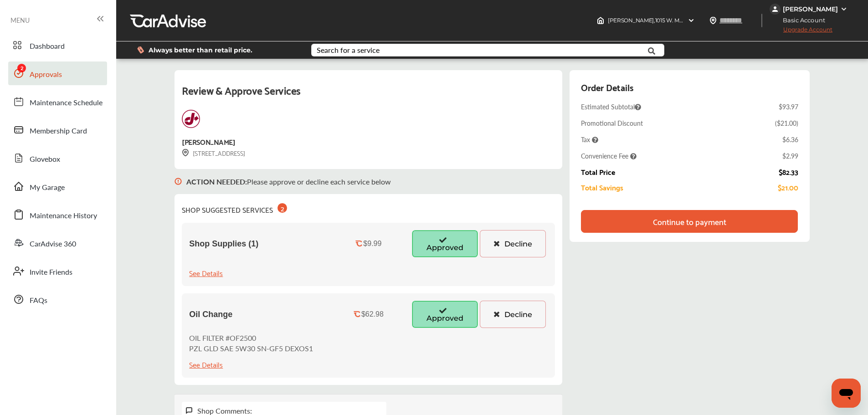 This screenshot has height=415, width=868. I want to click on img: dollor_label_vector.a70140d1.svg, so click(140, 50).